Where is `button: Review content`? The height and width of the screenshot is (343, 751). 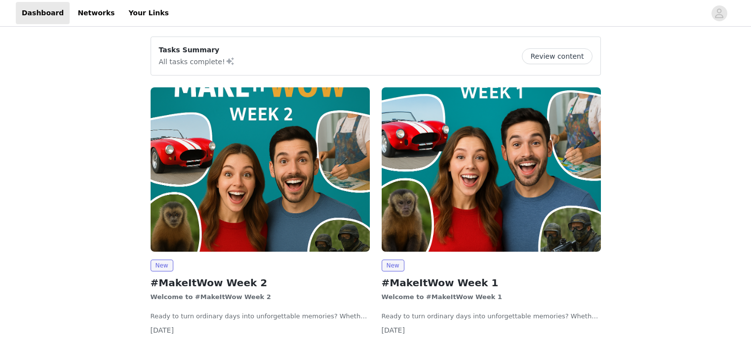 button: Review content is located at coordinates (557, 56).